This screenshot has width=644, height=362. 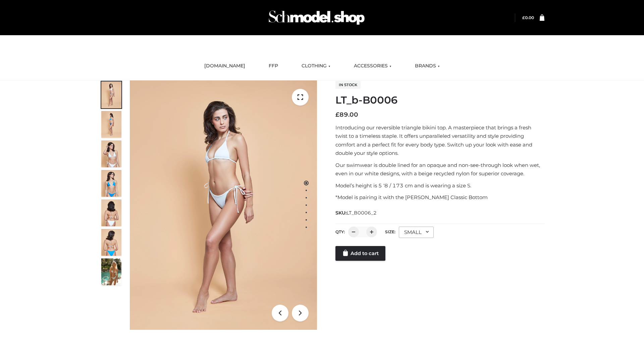 What do you see at coordinates (356, 213) in the screenshot?
I see `span: SKU:` at bounding box center [356, 213].